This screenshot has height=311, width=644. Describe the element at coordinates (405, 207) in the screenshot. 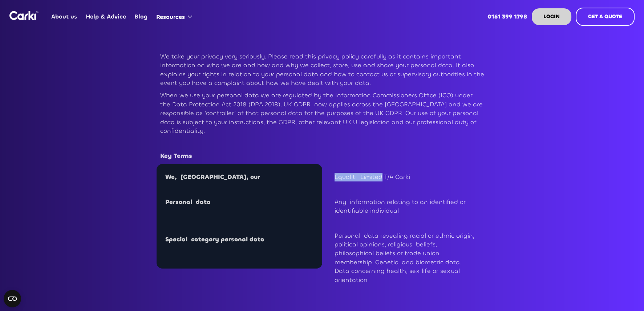

I see `p: Any information relating to an identified or identifiable individual` at that location.